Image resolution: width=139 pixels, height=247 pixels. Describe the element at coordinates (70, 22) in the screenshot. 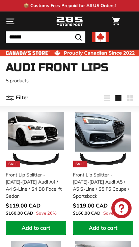

I see `img: Logo_285_Motorsport_areodynamics_components` at that location.